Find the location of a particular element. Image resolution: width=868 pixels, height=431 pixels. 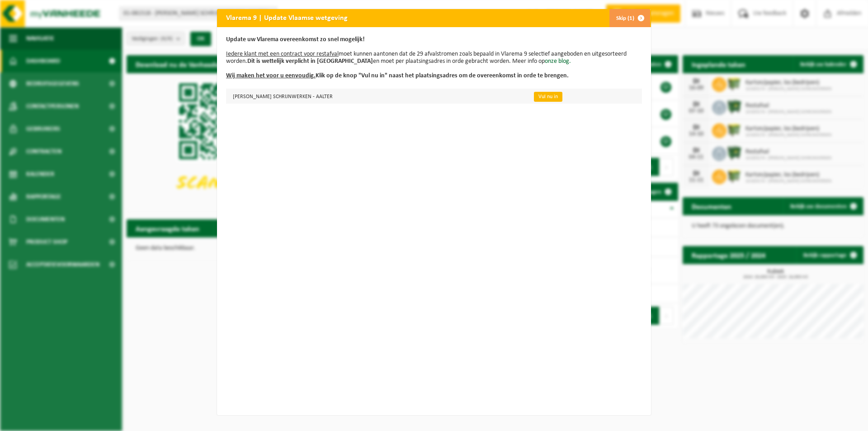

a: onze blog. is located at coordinates (558, 61).